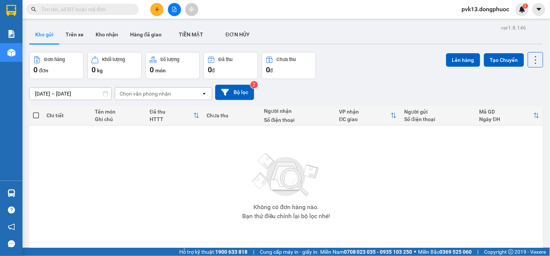  Describe the element at coordinates (145, 94) in the screenshot. I see `div: Chọn văn phòng nhận` at that location.